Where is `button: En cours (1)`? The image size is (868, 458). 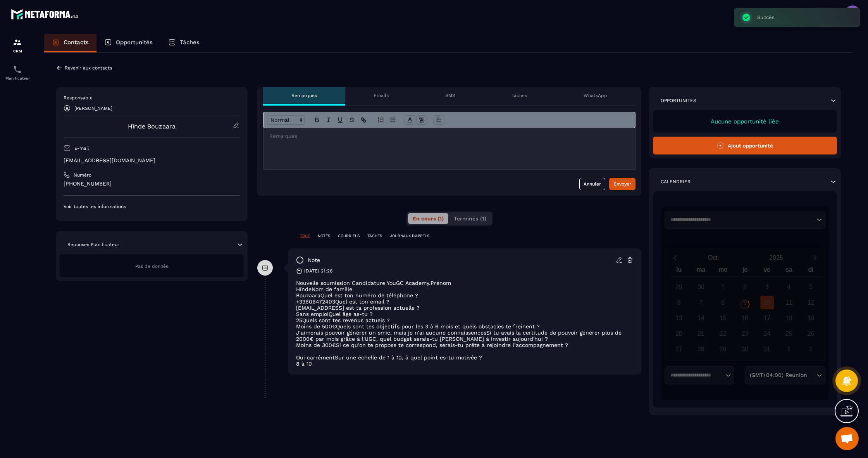
button: En cours (1) is located at coordinates (428, 219).